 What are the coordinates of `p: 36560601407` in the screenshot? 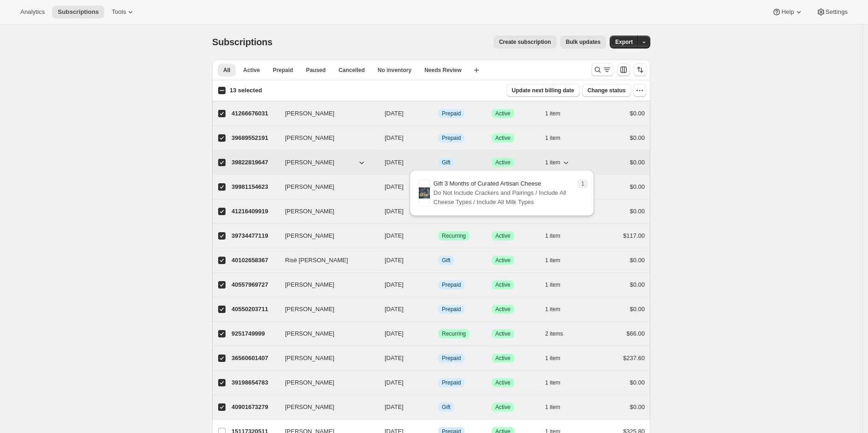 It's located at (255, 359).